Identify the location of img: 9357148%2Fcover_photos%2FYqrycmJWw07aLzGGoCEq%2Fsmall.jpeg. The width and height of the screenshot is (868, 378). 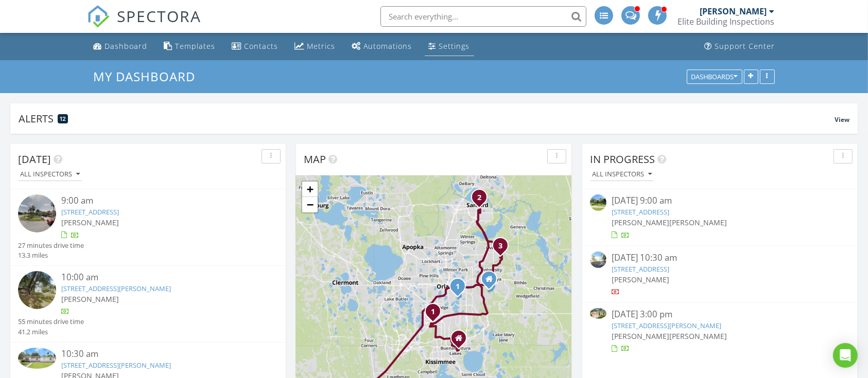
(598, 313).